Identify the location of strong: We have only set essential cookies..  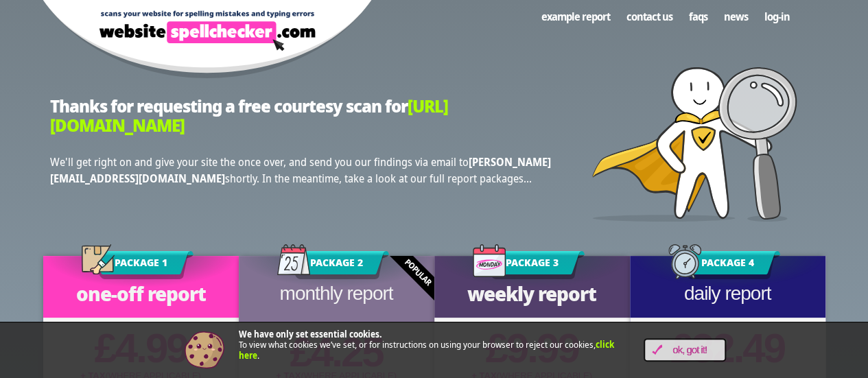
(310, 334).